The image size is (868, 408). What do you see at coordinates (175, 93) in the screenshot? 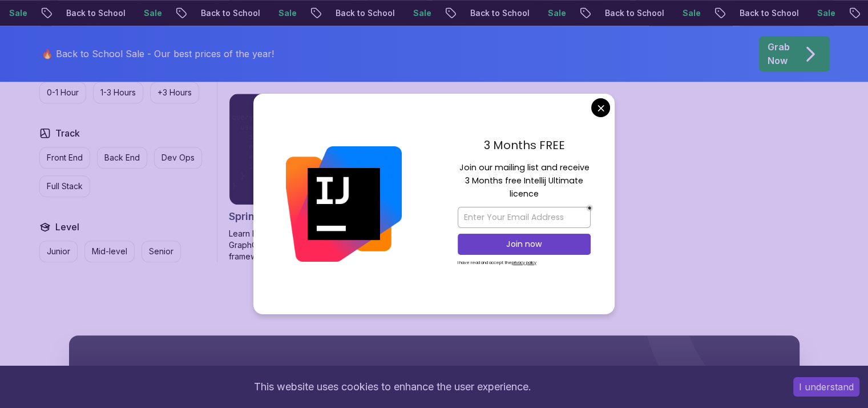
I see `button: +3 Hours` at bounding box center [175, 93].